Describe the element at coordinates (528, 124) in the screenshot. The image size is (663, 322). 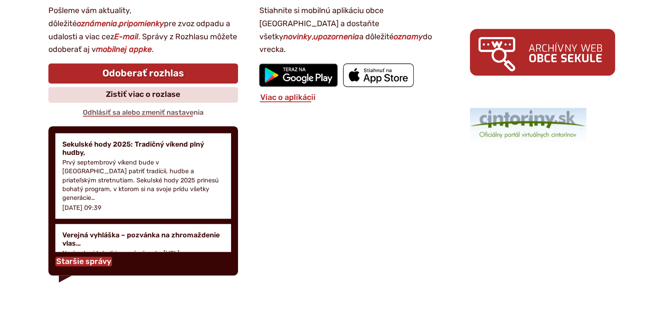
I see `img: 1.png` at that location.